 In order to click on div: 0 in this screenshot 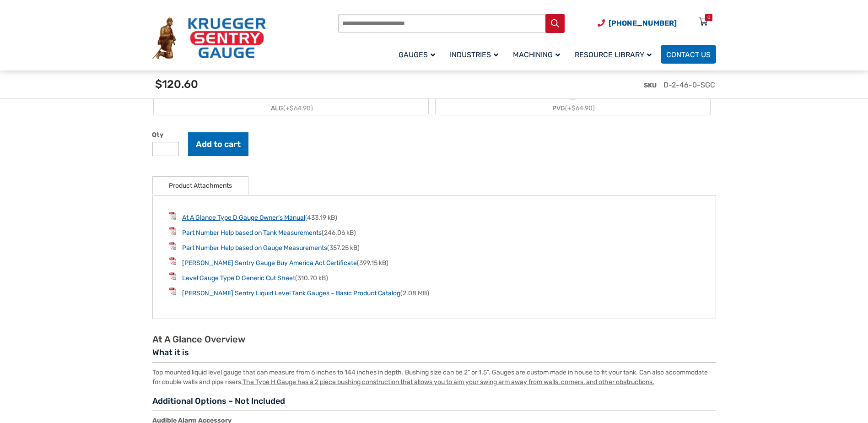, I will do `click(708, 17)`.